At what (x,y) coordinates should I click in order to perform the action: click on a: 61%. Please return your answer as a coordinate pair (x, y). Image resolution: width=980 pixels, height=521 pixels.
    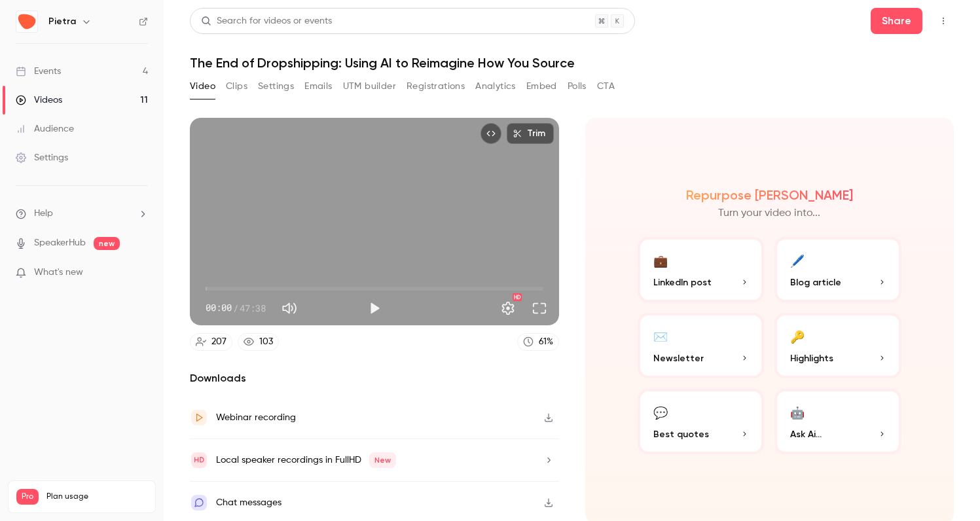
    Looking at the image, I should click on (538, 342).